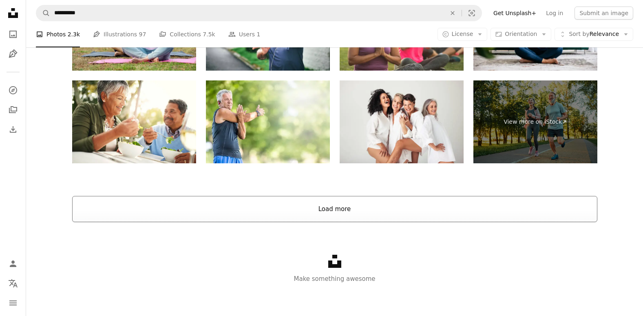 The height and width of the screenshot is (316, 643). I want to click on a: Illustrations 97, so click(119, 34).